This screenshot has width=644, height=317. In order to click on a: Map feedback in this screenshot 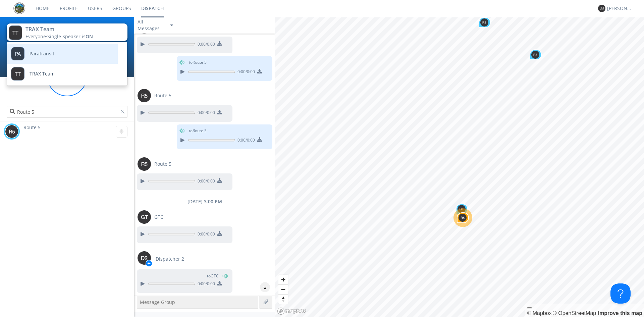, I will do `click(620, 313)`.